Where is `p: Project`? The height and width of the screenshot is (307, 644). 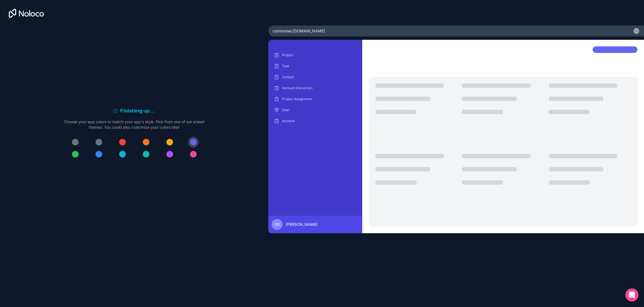
p: Project is located at coordinates (319, 55).